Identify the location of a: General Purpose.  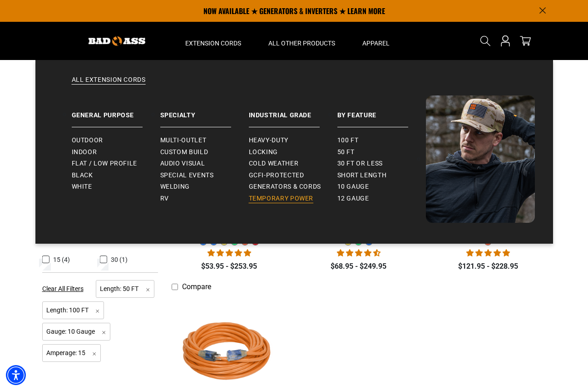
(116, 111).